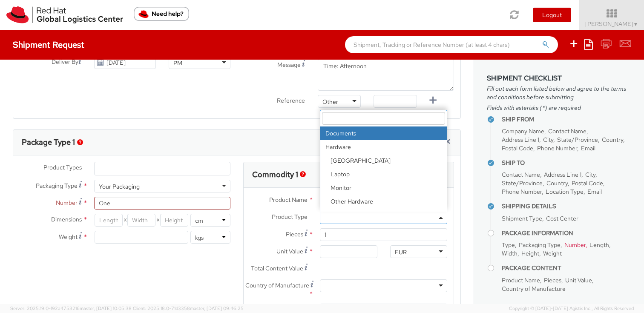 The image size is (644, 313). What do you see at coordinates (289, 65) in the screenshot?
I see `span: Message` at bounding box center [289, 65].